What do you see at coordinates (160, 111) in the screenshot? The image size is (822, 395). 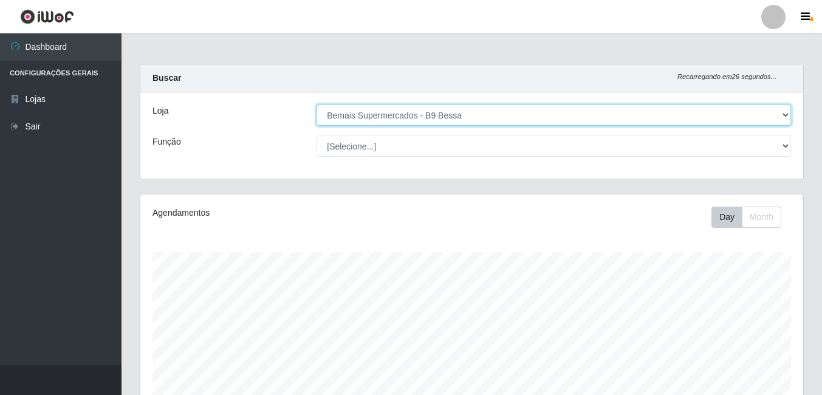 I see `label: Loja` at bounding box center [160, 111].